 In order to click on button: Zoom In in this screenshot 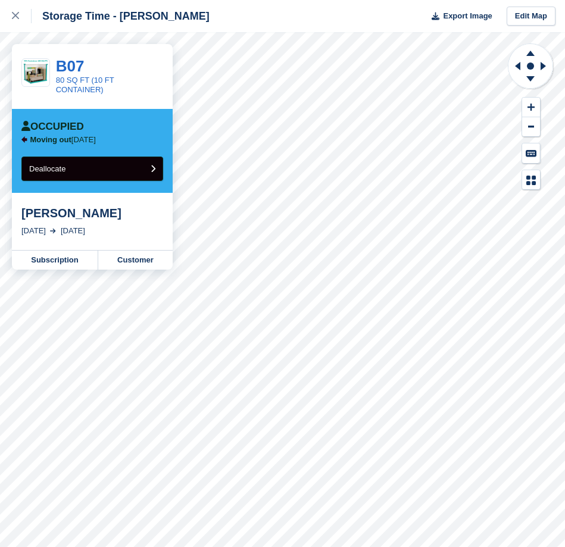, I will do `click(531, 107)`.